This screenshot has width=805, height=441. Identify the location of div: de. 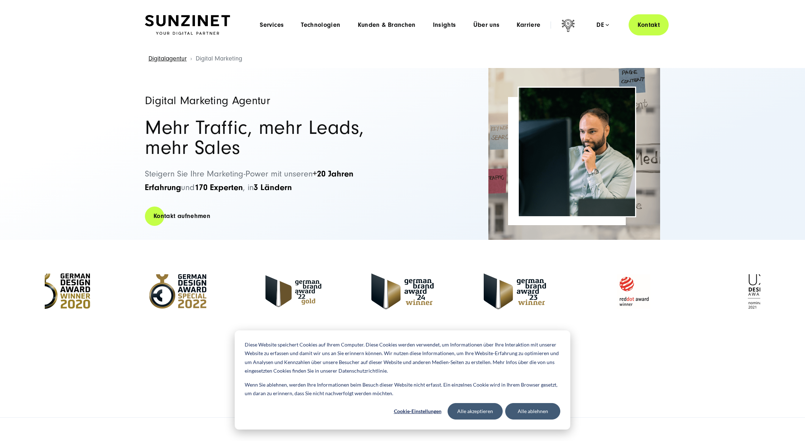
(602, 25).